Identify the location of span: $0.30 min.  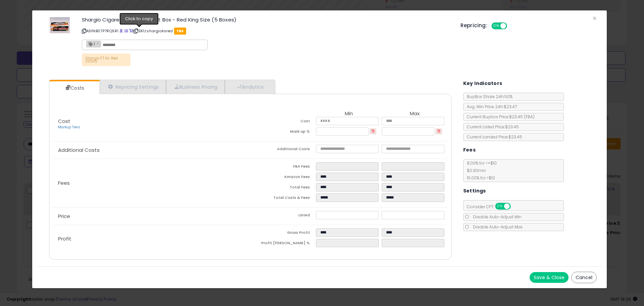
(475, 170).